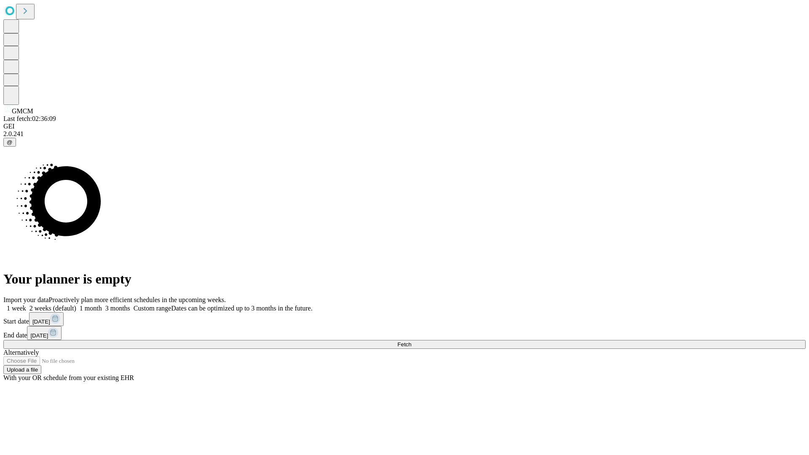 The image size is (809, 455). I want to click on span: With your OR schedule from your existing EHR, so click(69, 377).